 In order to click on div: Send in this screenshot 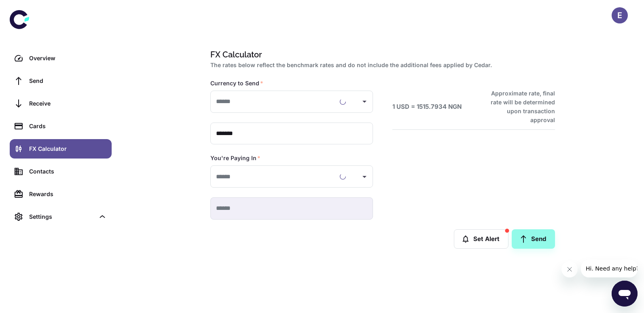, I will do `click(68, 81)`.